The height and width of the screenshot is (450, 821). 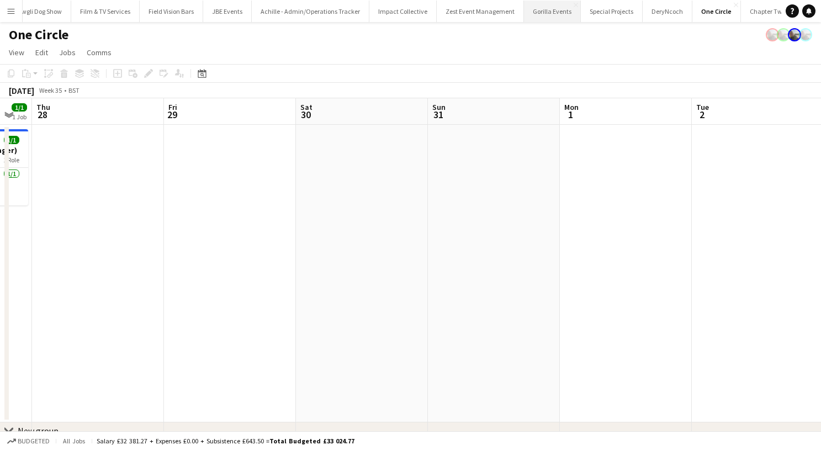 I want to click on span: Sun, so click(x=439, y=107).